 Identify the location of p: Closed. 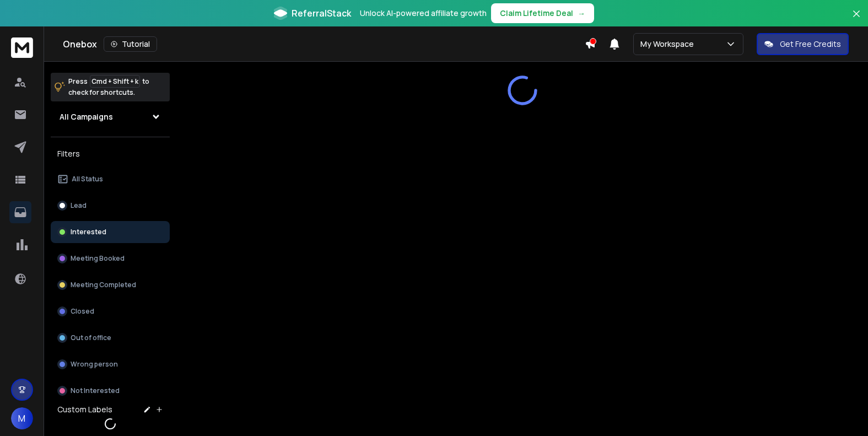
(82, 312).